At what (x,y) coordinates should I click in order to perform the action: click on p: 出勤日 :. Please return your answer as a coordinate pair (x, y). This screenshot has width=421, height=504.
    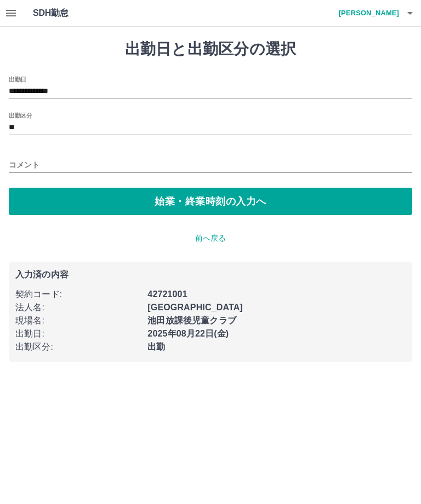
    Looking at the image, I should click on (78, 334).